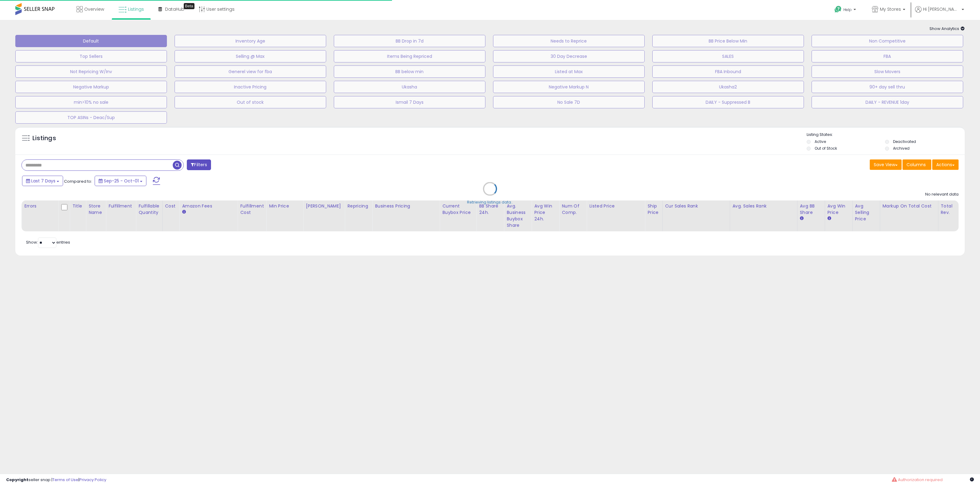 The height and width of the screenshot is (486, 980). Describe the element at coordinates (887, 87) in the screenshot. I see `button: 90+ day sell thru` at that location.